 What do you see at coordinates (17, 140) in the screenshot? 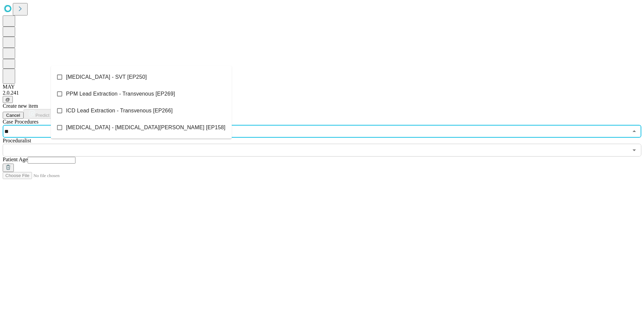
I see `span: Proceduralist` at bounding box center [17, 140].